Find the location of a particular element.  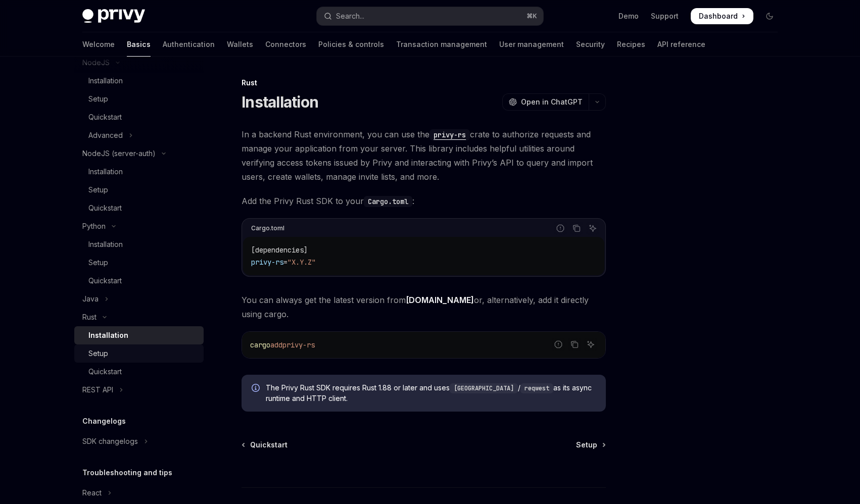

button: Open in ChatGPT is located at coordinates (545, 102).